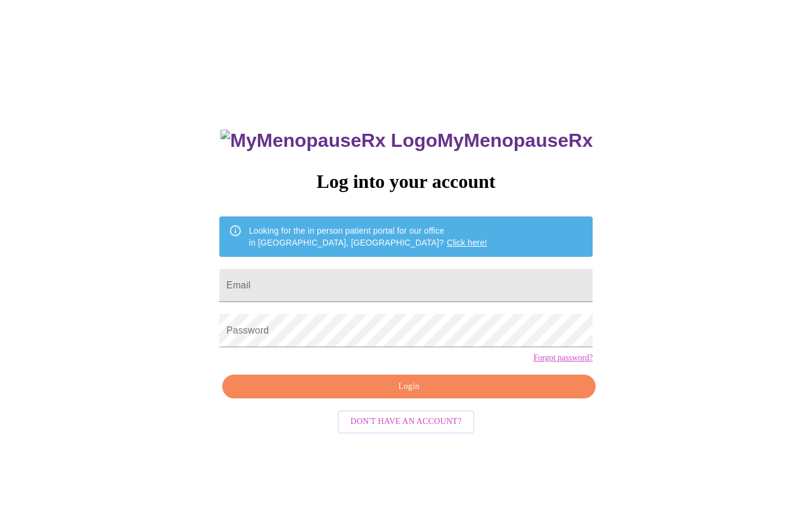 The width and height of the screenshot is (812, 528). What do you see at coordinates (406, 422) in the screenshot?
I see `span: Don't have an account?` at bounding box center [406, 422].